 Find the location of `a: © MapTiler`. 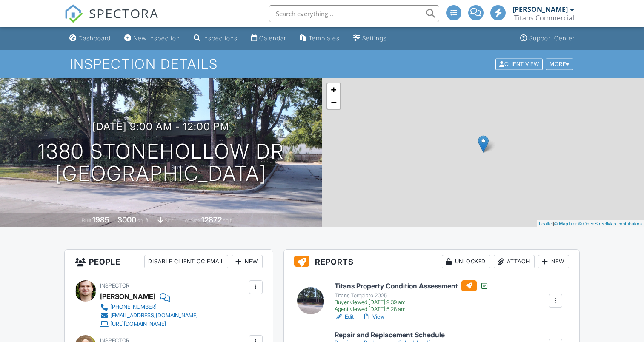

a: © MapTiler is located at coordinates (565, 224).